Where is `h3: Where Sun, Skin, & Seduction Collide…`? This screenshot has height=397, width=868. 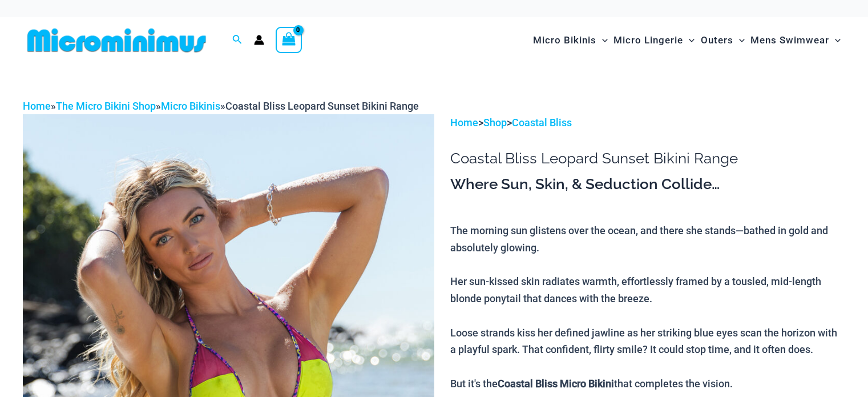
h3: Where Sun, Skin, & Seduction Collide… is located at coordinates (648, 185).